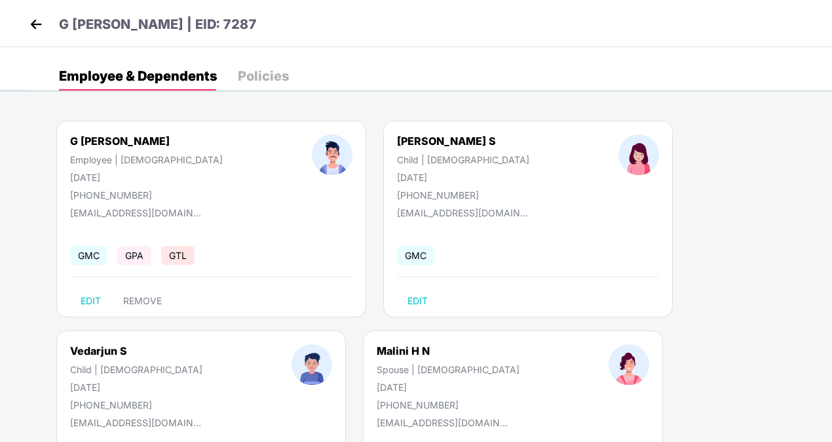 Image resolution: width=832 pixels, height=442 pixels. Describe the element at coordinates (134, 255) in the screenshot. I see `span: GPA` at that location.